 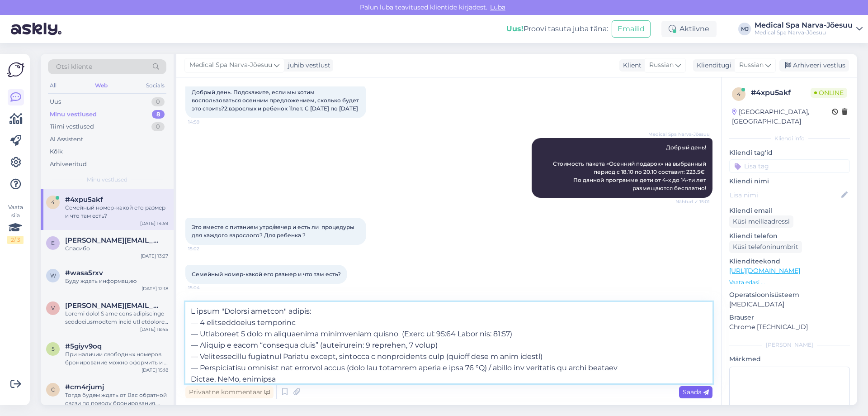 I want to click on div: juhib vestlust, so click(x=307, y=65).